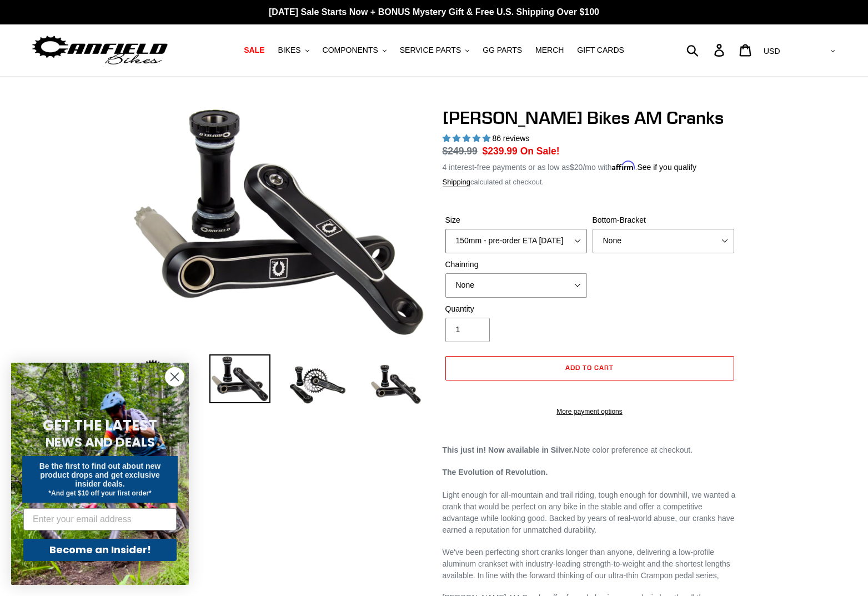 Image resolution: width=868 pixels, height=596 pixels. I want to click on span: GIFT CARDS, so click(600, 50).